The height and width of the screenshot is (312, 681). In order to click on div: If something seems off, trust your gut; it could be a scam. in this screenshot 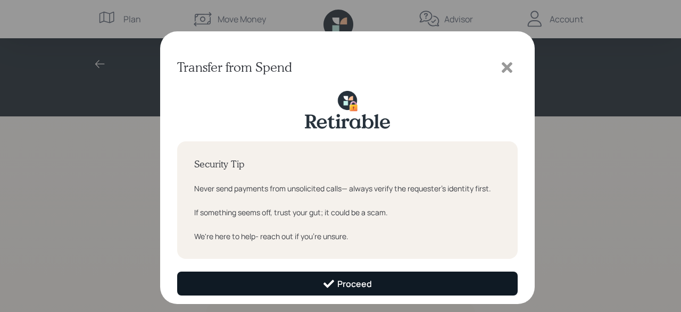, I will do `click(347, 212)`.